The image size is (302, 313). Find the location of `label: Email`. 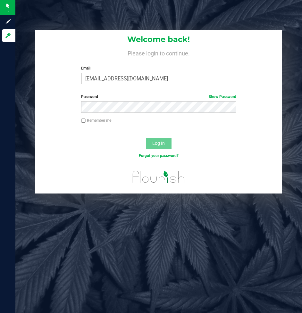

label: Email is located at coordinates (158, 68).